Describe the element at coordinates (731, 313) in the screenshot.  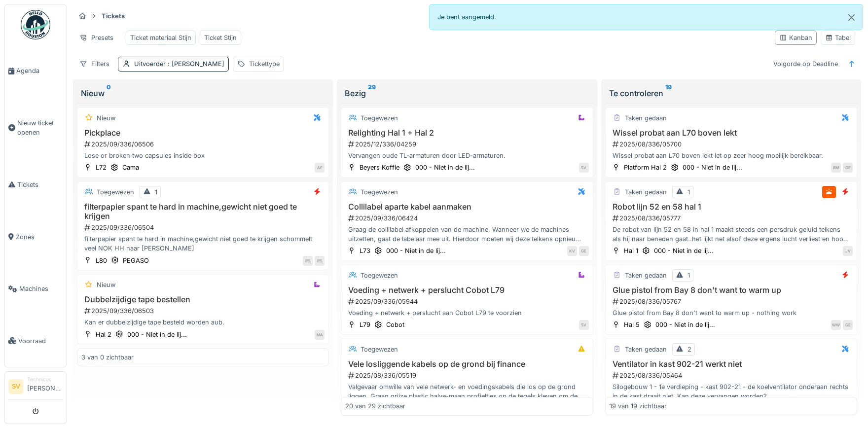
I see `div: Glue pistol from Bay 8 don't want to warm up - nothing work` at that location.